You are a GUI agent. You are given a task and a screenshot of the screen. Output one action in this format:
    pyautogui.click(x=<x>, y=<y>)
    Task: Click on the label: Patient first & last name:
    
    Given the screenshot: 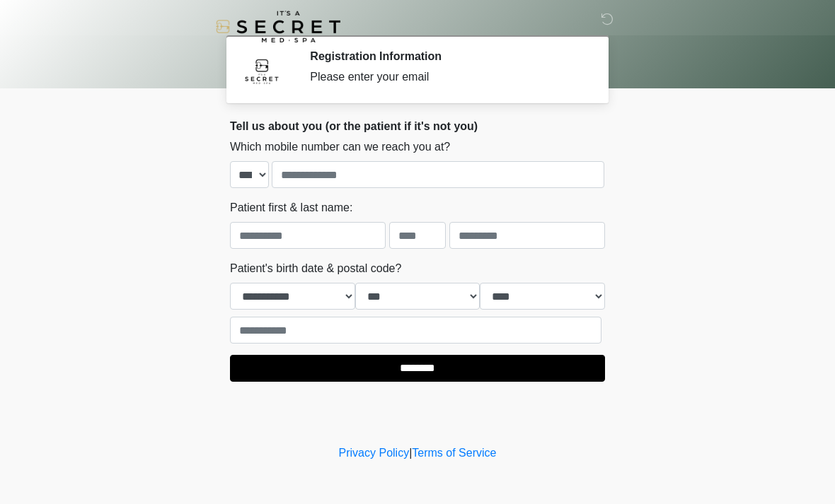 What is the action you would take?
    pyautogui.click(x=291, y=208)
    